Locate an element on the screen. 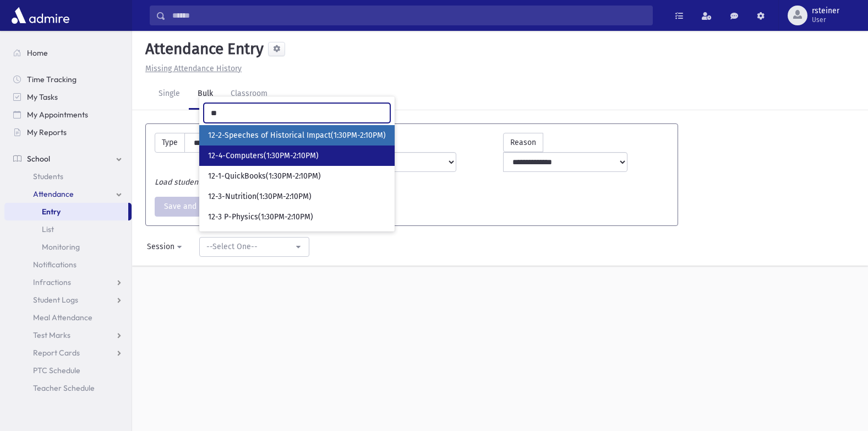 The image size is (868, 431). h5: Attendance Entry is located at coordinates (202, 49).